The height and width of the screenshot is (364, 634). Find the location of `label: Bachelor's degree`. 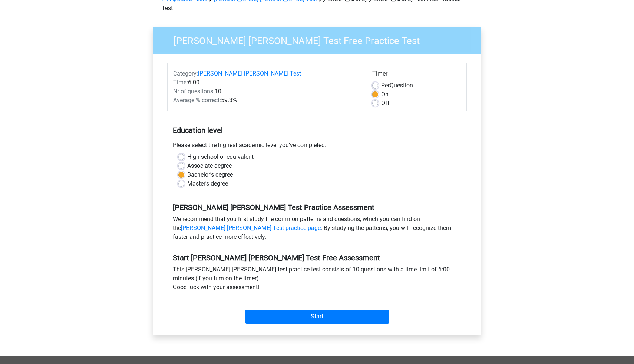

label: Bachelor's degree is located at coordinates (210, 175).